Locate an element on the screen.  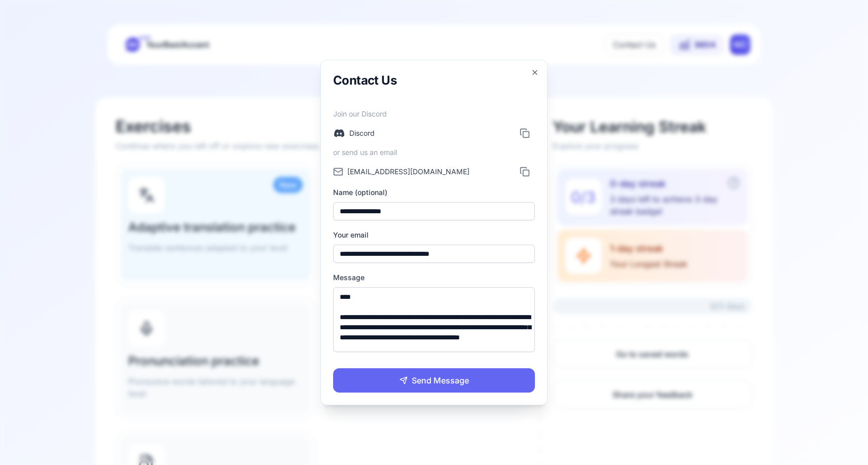
label: Message is located at coordinates (349, 277).